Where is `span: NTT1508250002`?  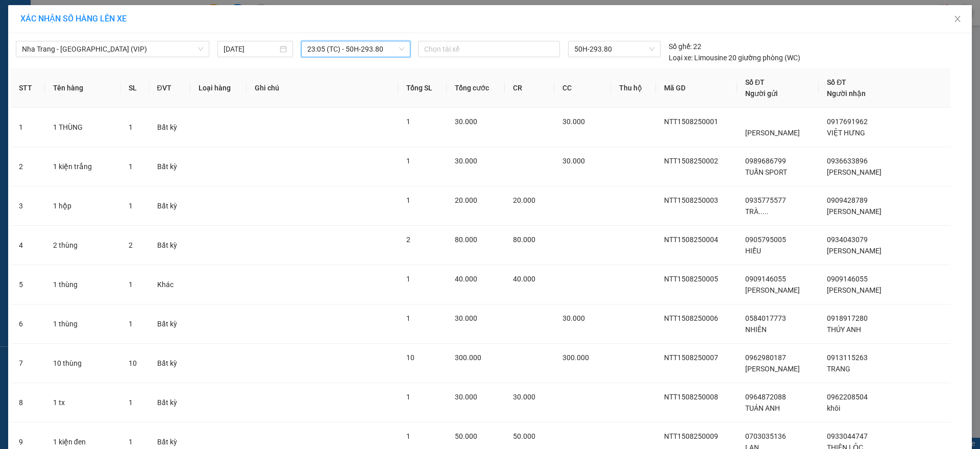 span: NTT1508250002 is located at coordinates (691, 161).